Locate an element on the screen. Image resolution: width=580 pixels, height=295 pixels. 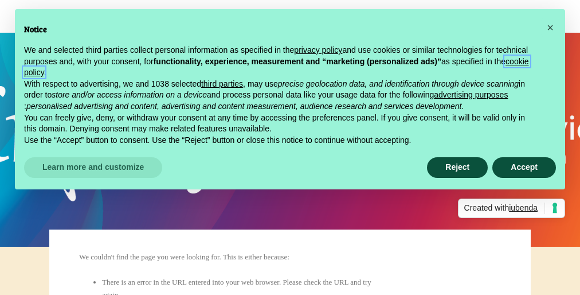
em: precise geolocation data, and identification through device scanning is located at coordinates (398, 84).